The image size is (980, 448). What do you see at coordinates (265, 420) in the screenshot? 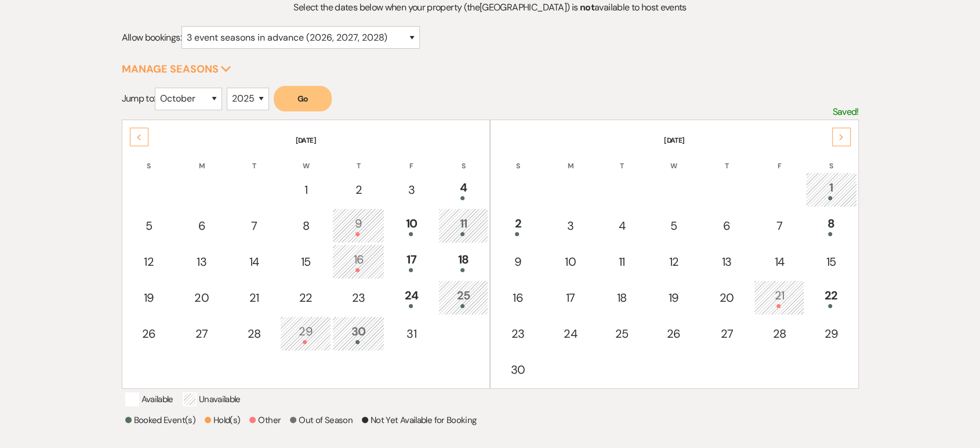
I see `p: Other` at bounding box center [265, 420].